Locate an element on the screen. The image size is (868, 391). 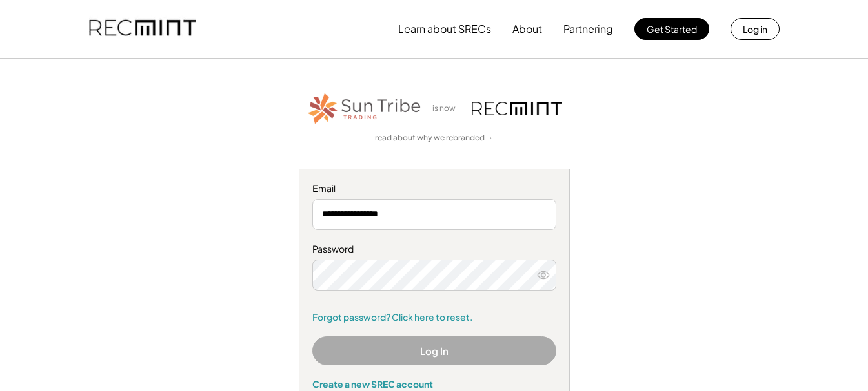
button: Learn about SRECs is located at coordinates (444, 29).